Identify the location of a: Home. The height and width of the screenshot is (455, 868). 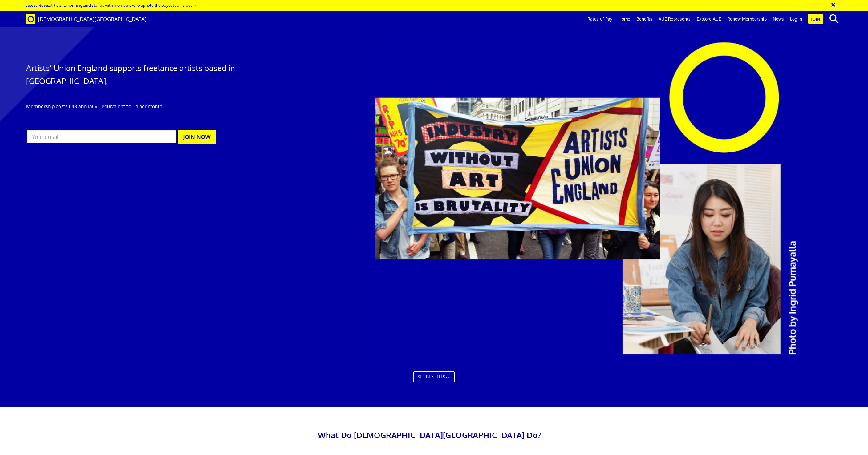
(624, 19).